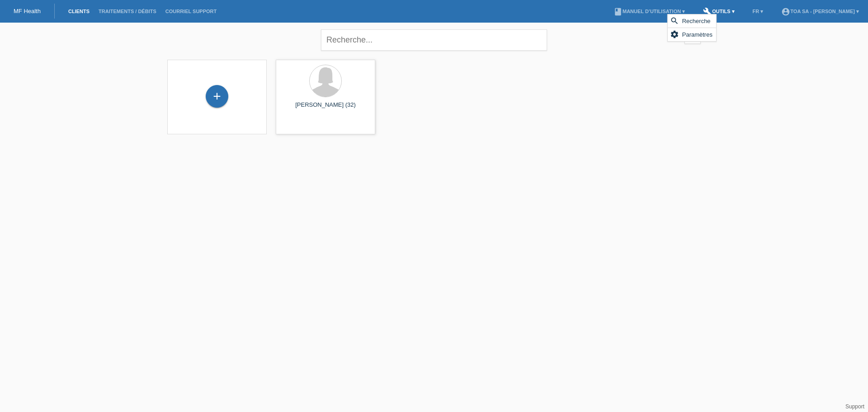 This screenshot has height=412, width=868. Describe the element at coordinates (674, 21) in the screenshot. I see `i: search` at that location.